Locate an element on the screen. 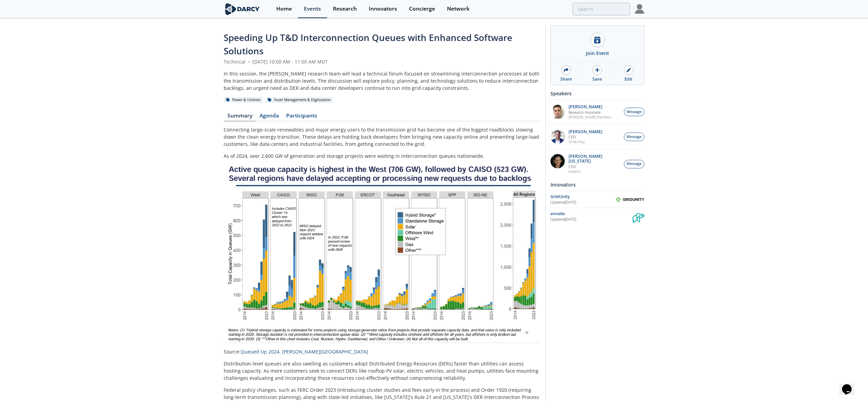 Image resolution: width=868 pixels, height=402 pixels. p: Research Associate is located at coordinates (590, 113).